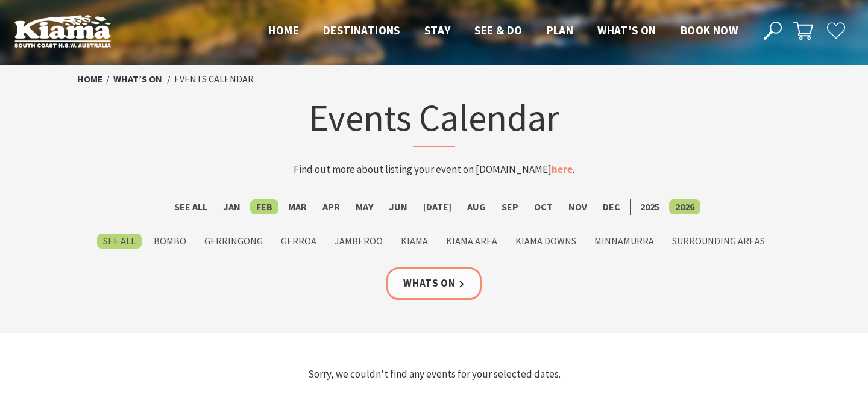 The width and height of the screenshot is (868, 398). I want to click on label: May, so click(364, 207).